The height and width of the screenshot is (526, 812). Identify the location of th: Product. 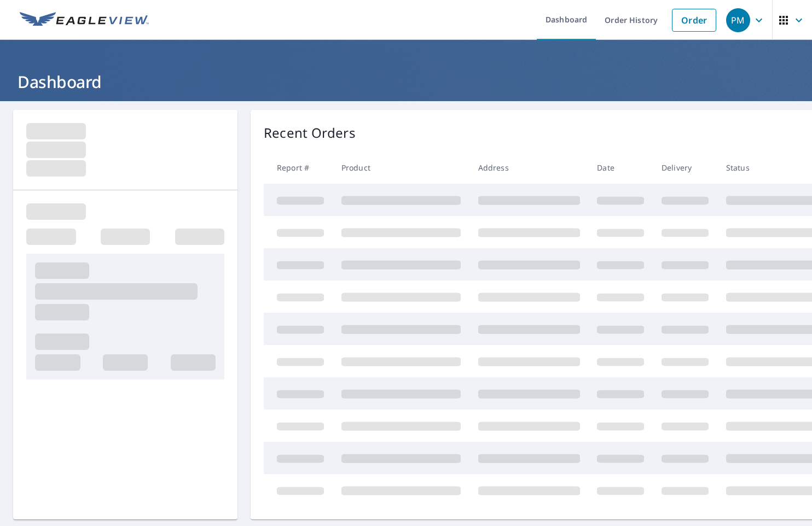
(401, 167).